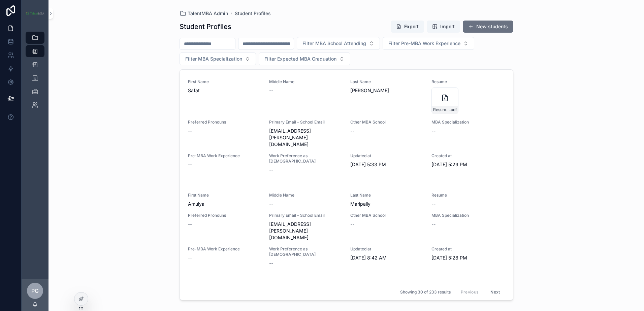 This screenshot has width=644, height=311. What do you see at coordinates (35, 13) in the screenshot?
I see `img: App logo` at bounding box center [35, 13].